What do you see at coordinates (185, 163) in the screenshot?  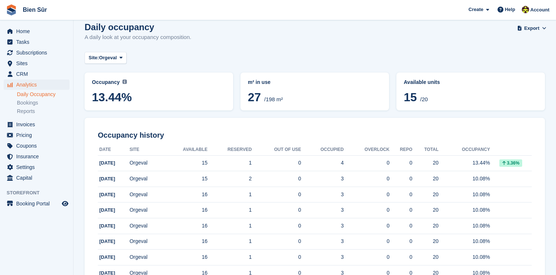 I see `td: 15` at bounding box center [185, 163].